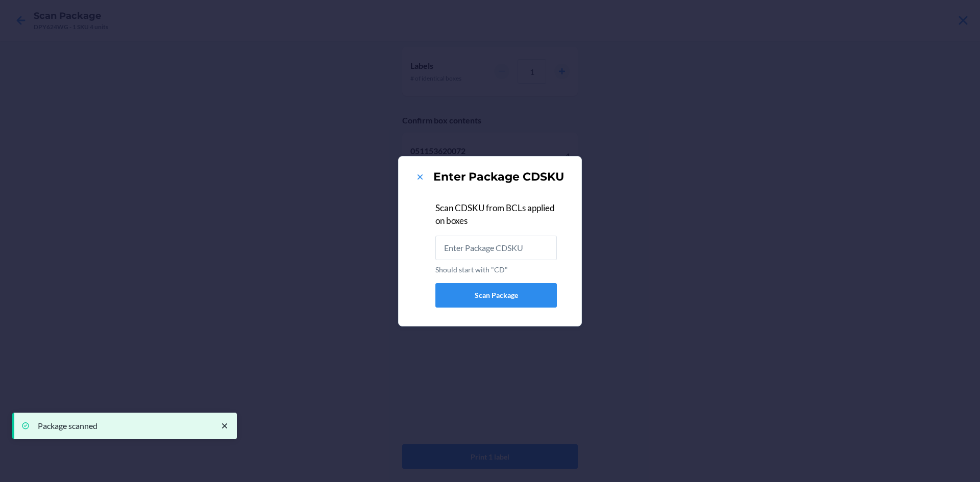  Describe the element at coordinates (225, 426) in the screenshot. I see `svg: close toast` at that location.